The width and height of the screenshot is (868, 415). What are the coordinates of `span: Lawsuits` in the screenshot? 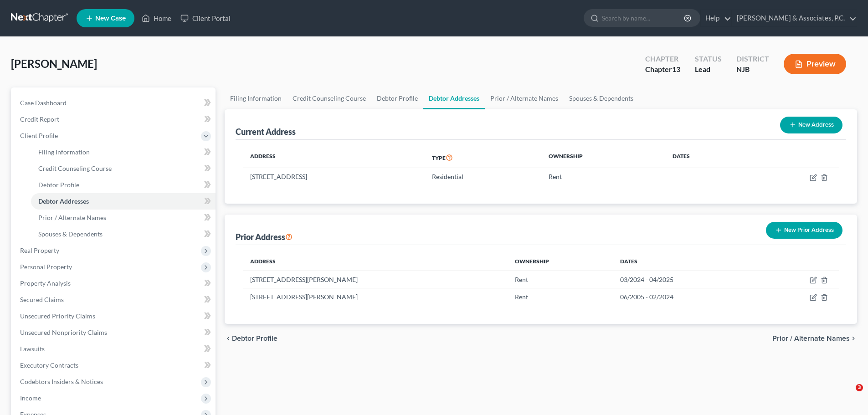 It's located at (33, 348).